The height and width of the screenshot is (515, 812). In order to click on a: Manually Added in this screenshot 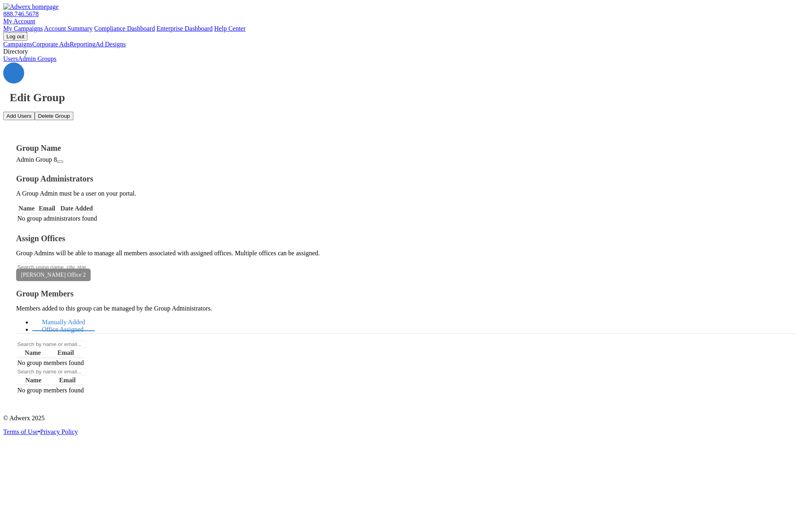, I will do `click(63, 322)`.